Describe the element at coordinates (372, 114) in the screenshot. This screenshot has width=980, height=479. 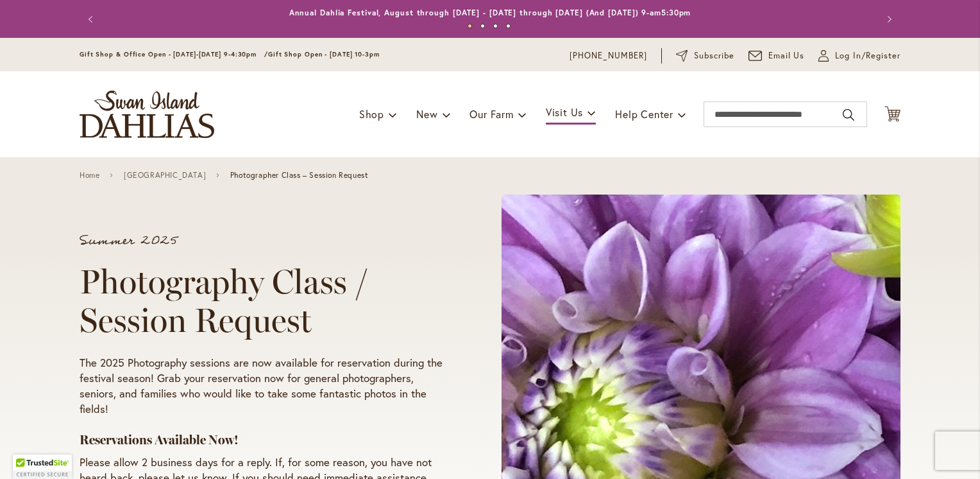
I see `span: Shop` at that location.